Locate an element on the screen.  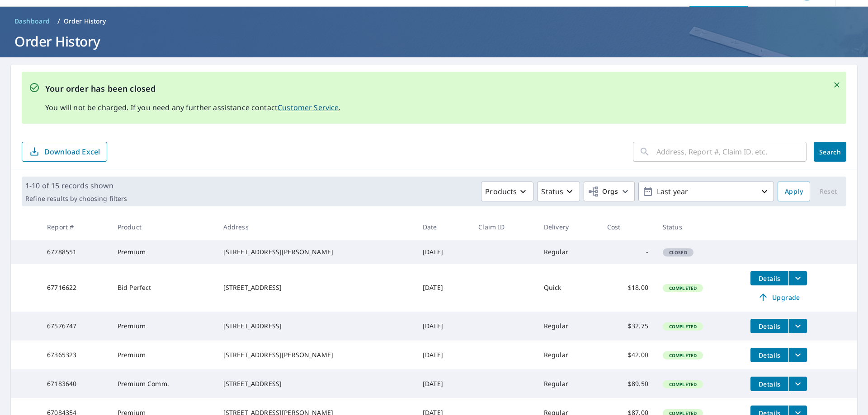
span: Orgs is located at coordinates (603, 192).